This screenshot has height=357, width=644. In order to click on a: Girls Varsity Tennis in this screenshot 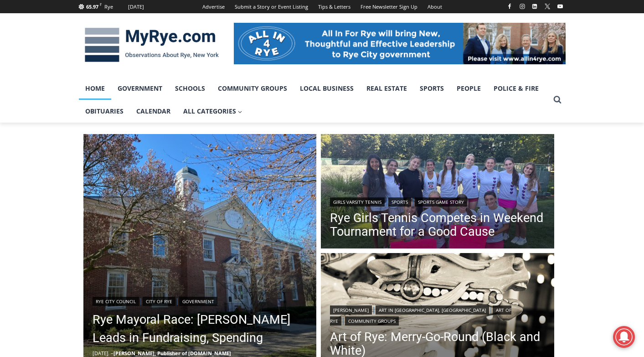, I will do `click(357, 202)`.